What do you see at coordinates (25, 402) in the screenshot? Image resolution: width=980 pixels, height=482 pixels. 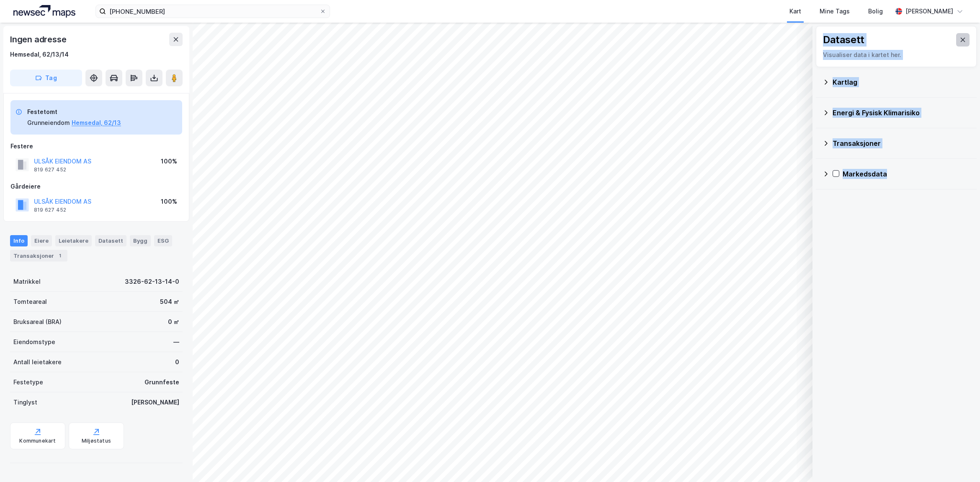 I see `div: Tinglyst` at bounding box center [25, 402].